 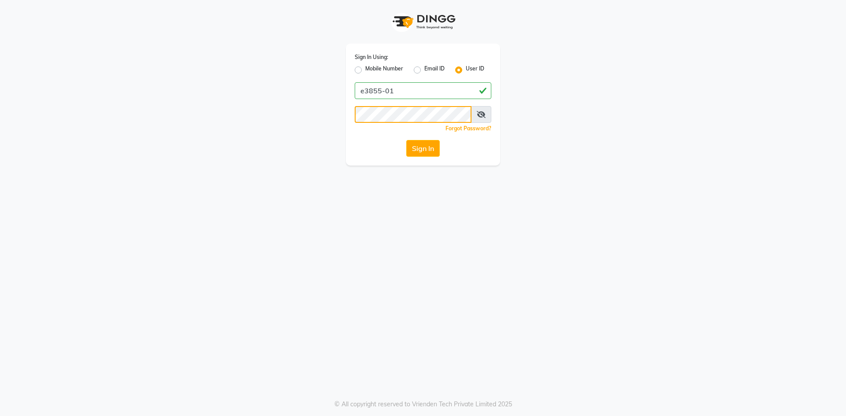 I want to click on a: Forgot Password?, so click(x=468, y=128).